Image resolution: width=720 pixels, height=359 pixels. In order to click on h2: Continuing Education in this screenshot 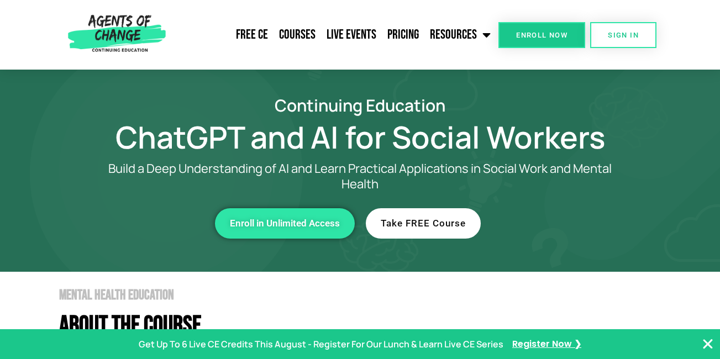, I will do `click(360, 105)`.